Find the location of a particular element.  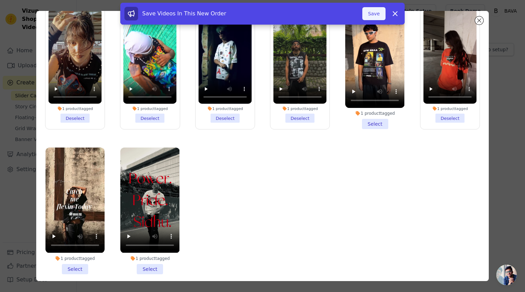

div: Open chat is located at coordinates (507, 275).